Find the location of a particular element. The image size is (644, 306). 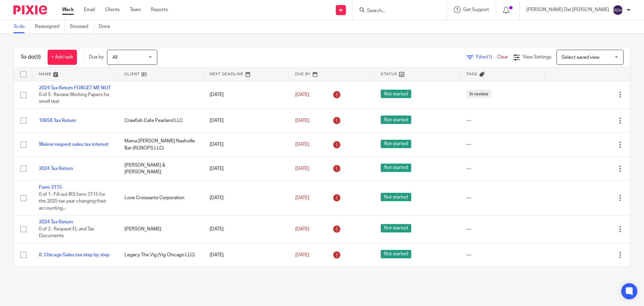

a: IL Chicago Sales tax step by step is located at coordinates (74, 255).